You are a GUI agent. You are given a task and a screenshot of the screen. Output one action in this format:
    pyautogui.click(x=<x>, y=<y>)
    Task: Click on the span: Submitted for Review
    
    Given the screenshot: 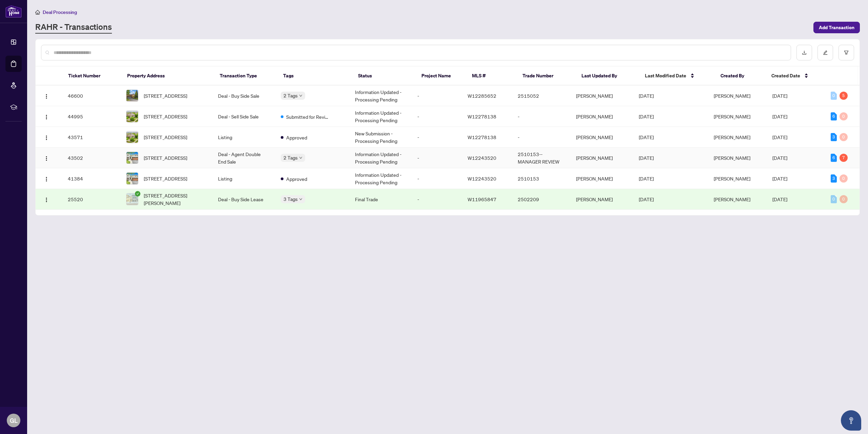 What is the action you would take?
    pyautogui.click(x=309, y=117)
    